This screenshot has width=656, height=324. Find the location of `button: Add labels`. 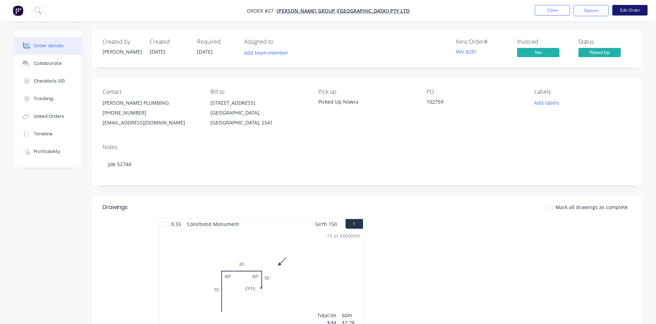

button: Add labels is located at coordinates (546, 103).